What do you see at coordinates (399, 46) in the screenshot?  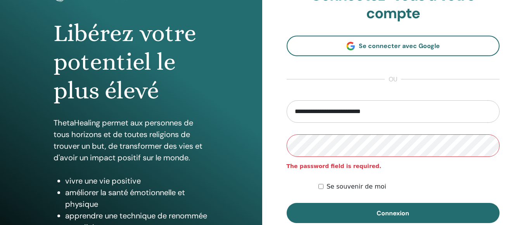 I see `span: Se connecter avec Google` at bounding box center [399, 46].